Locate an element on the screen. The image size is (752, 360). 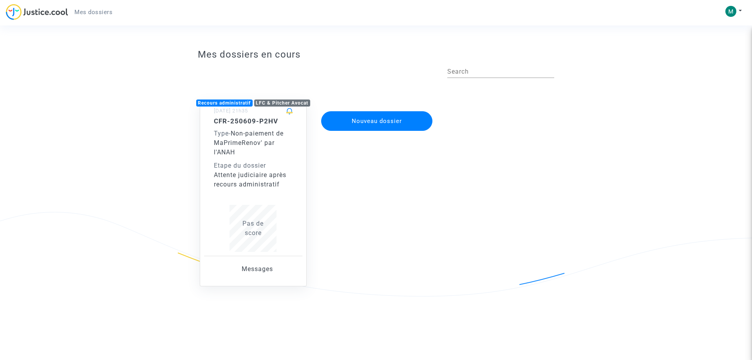
a: Messages is located at coordinates (253, 269).